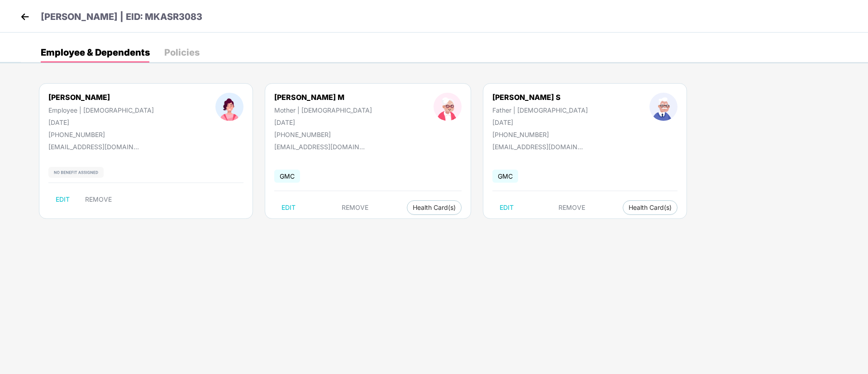 The height and width of the screenshot is (374, 868). What do you see at coordinates (25, 17) in the screenshot?
I see `img: back` at bounding box center [25, 17].